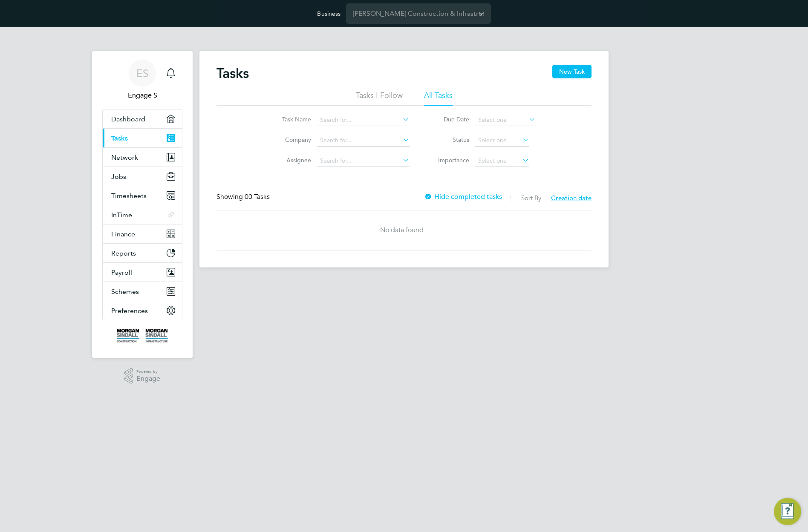  I want to click on button: Preferences, so click(142, 311).